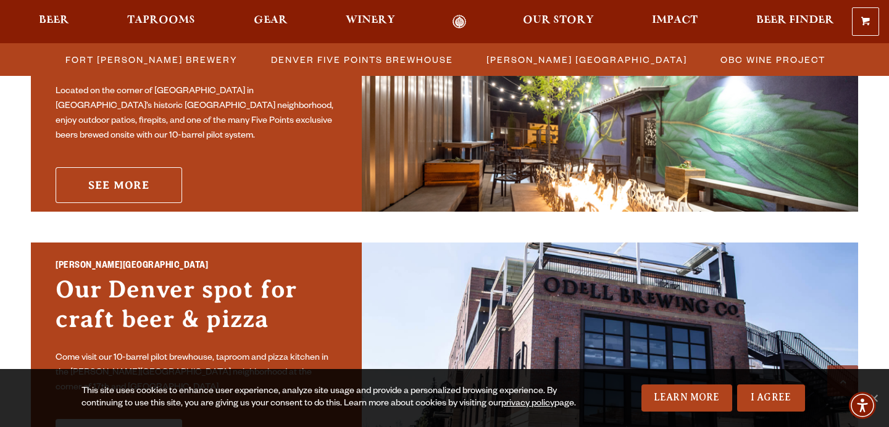 Image resolution: width=889 pixels, height=427 pixels. Describe the element at coordinates (119, 185) in the screenshot. I see `a: See More` at that location.